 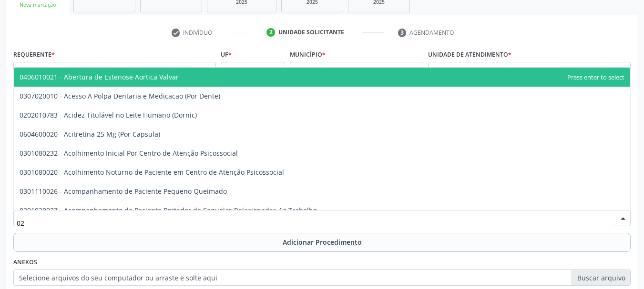 I want to click on span: 0202010783 - Acidez Titulável no Leite Humano (Dornic), so click(x=108, y=115).